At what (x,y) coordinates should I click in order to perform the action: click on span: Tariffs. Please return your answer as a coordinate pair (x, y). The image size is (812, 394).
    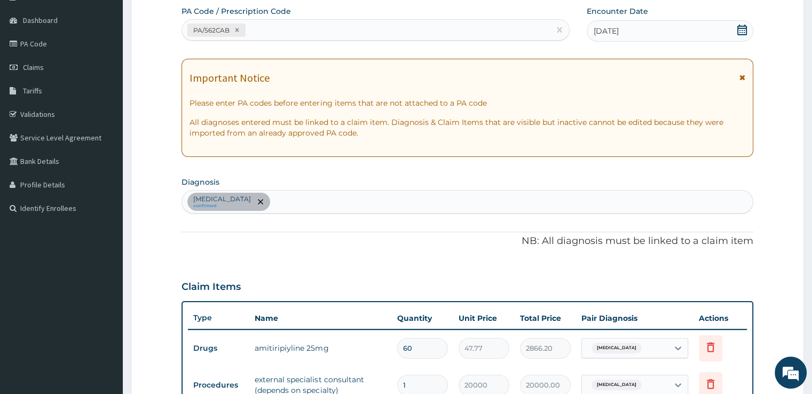
    Looking at the image, I should click on (33, 91).